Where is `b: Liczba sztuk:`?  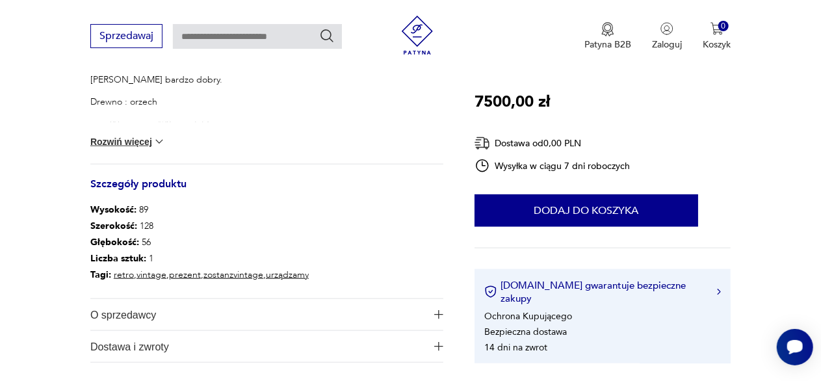 b: Liczba sztuk: is located at coordinates (118, 258).